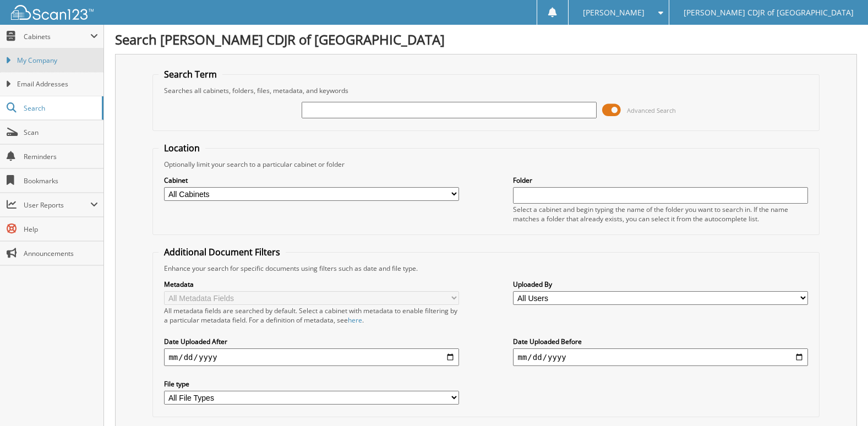 This screenshot has width=868, height=426. I want to click on label: Metadata, so click(311, 284).